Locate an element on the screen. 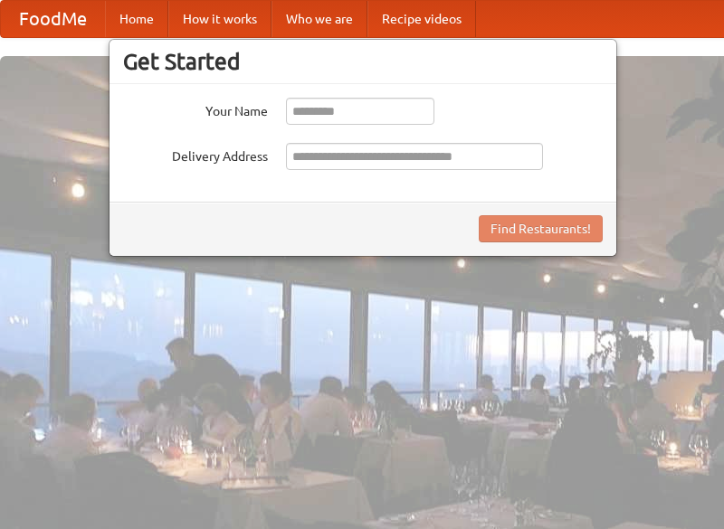 The image size is (724, 529). a: How it works is located at coordinates (220, 19).